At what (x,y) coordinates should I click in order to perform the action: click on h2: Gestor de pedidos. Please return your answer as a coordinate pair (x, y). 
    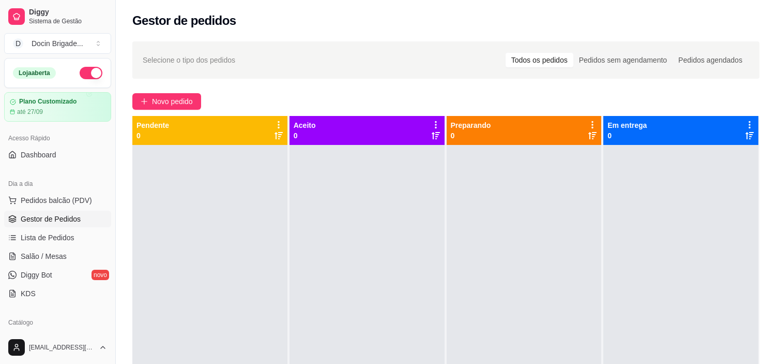
    Looking at the image, I should click on (184, 21).